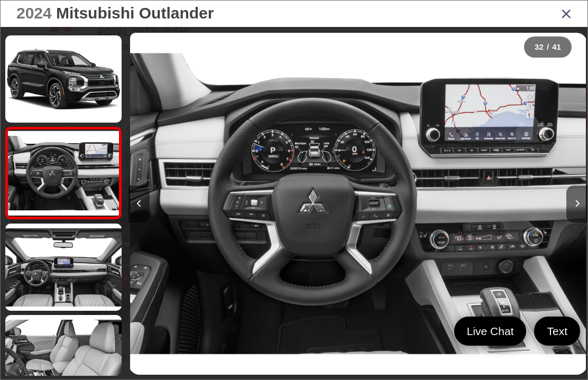 The width and height of the screenshot is (588, 380). Describe the element at coordinates (556, 47) in the screenshot. I see `span: 41` at that location.